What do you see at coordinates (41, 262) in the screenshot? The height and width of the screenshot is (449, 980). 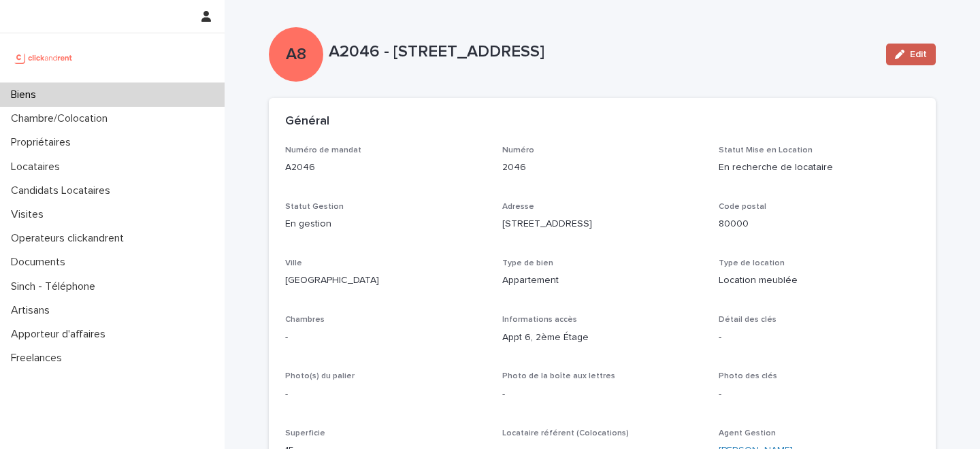 I see `p: Documents` at bounding box center [41, 262].